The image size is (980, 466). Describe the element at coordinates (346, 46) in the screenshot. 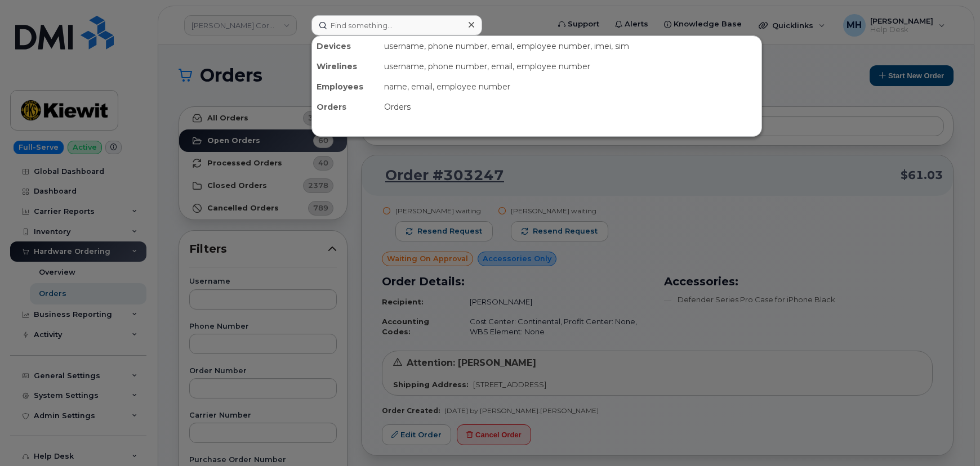

I see `div: Devices` at that location.